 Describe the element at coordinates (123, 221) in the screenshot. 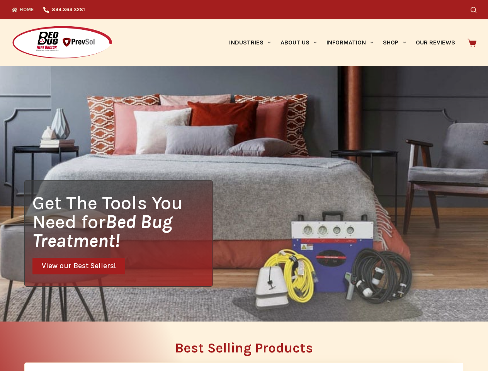

I see `h1: Get The Tools You Need for` at that location.